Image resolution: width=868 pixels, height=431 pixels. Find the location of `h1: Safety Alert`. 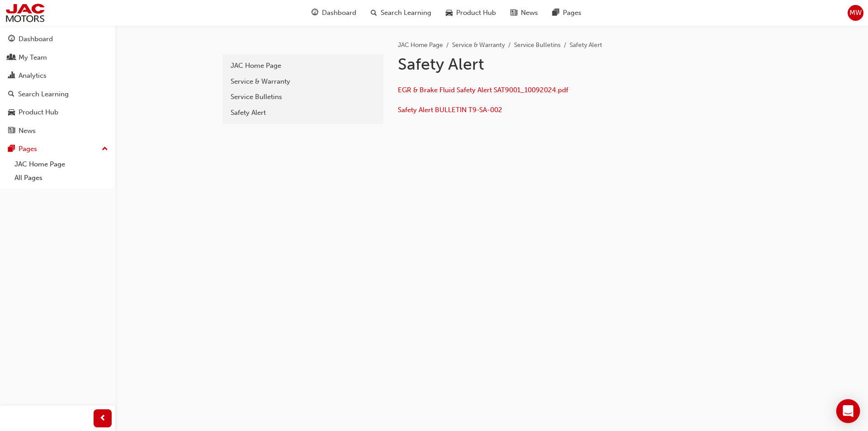

h1: Safety Alert is located at coordinates (546, 64).